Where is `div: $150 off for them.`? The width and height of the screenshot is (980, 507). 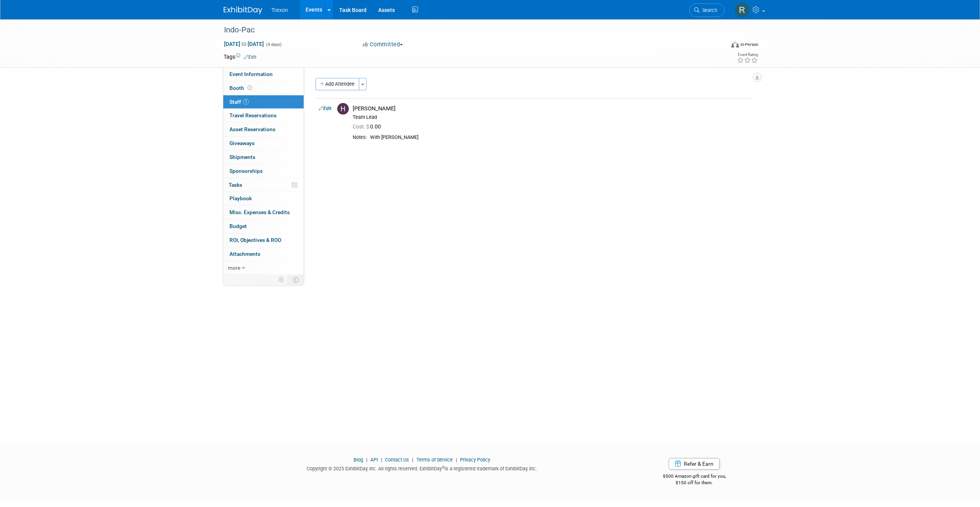
div: $150 off for them. is located at coordinates (694, 482).